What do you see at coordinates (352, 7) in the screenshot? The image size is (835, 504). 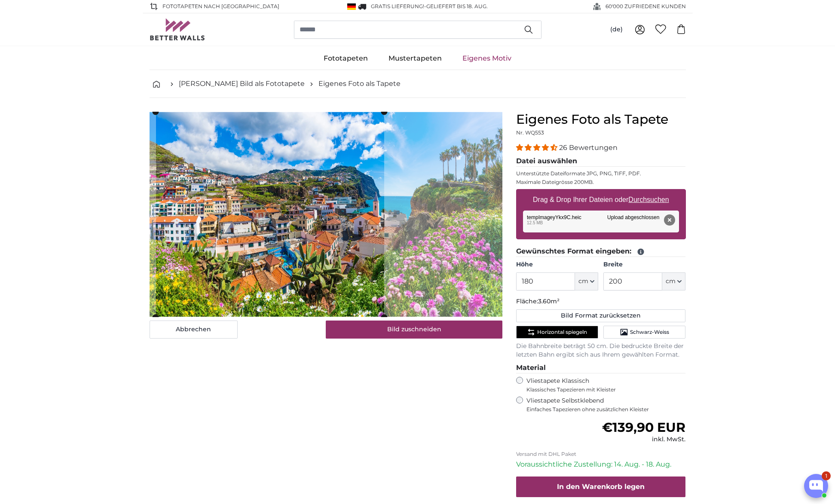 I see `img: Deutschland` at bounding box center [352, 7].